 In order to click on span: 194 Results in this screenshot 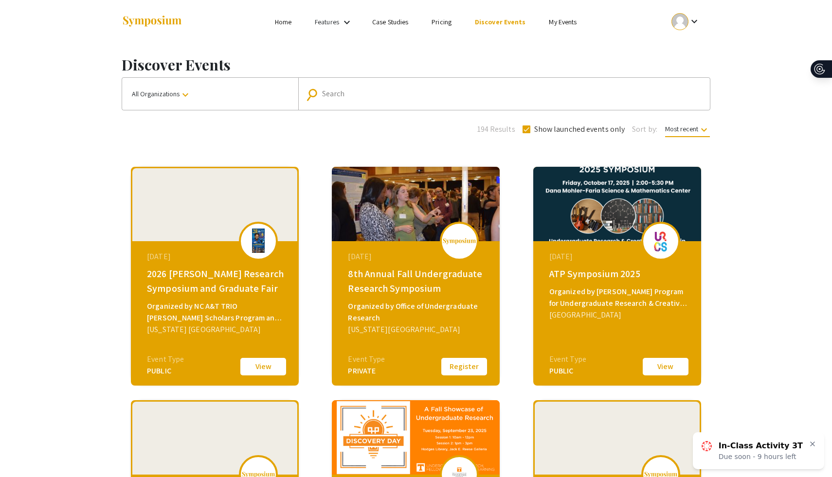, I will do `click(496, 129)`.